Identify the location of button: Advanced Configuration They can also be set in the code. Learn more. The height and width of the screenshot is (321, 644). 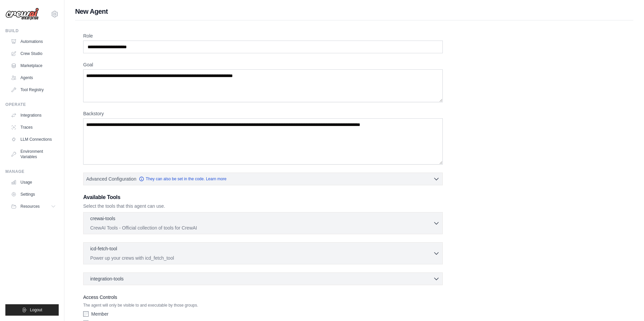
(263, 179).